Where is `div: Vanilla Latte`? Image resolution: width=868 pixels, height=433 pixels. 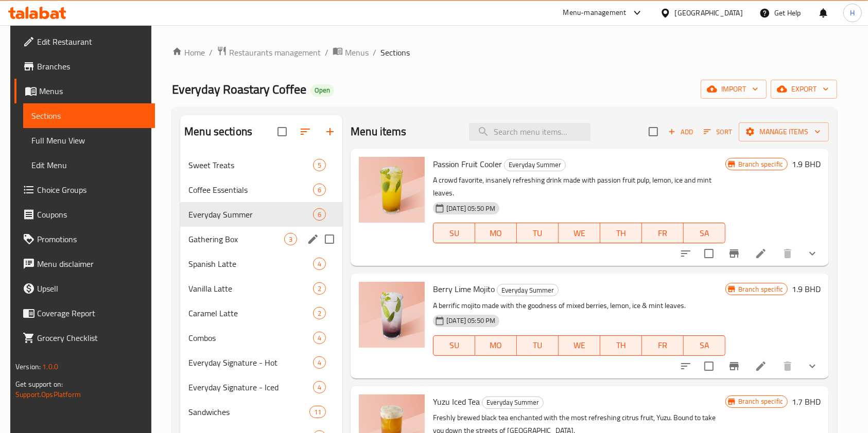
div: Vanilla Latte is located at coordinates (251, 288).